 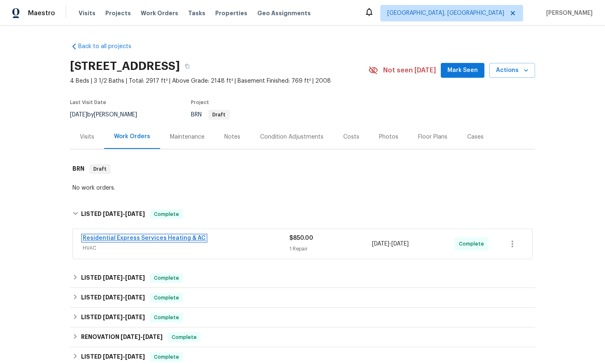 I want to click on span: Maestro, so click(x=41, y=13).